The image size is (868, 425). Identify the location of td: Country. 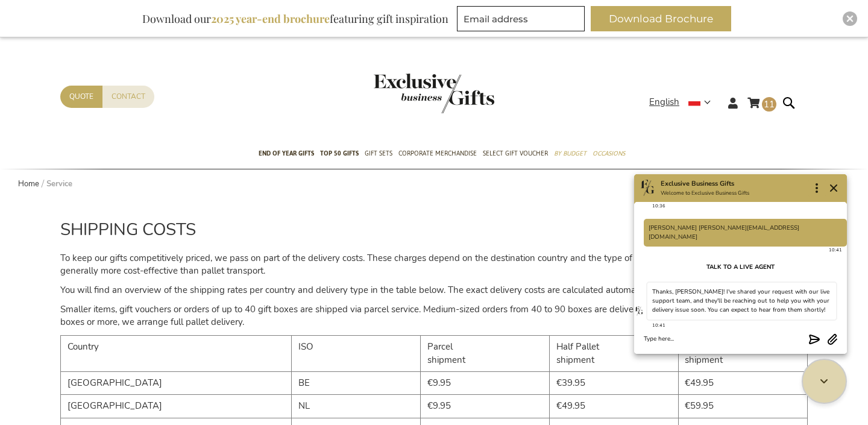
(176, 354).